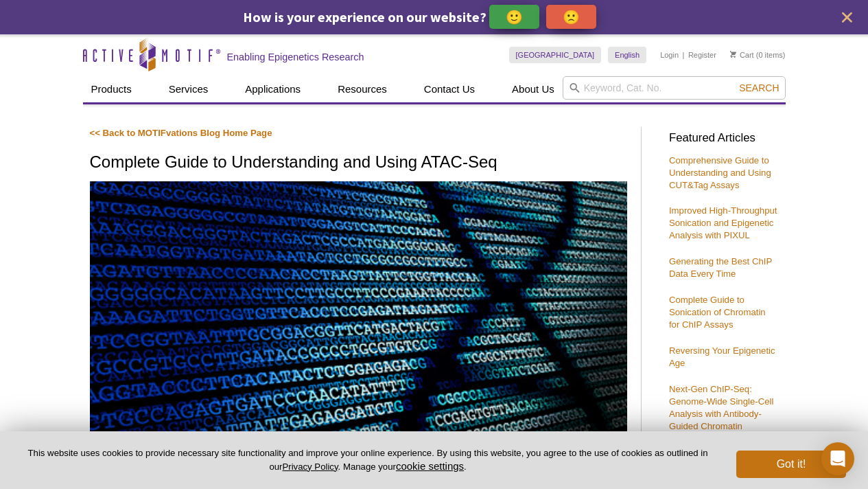 This screenshot has width=868, height=489. Describe the element at coordinates (759, 88) in the screenshot. I see `button: Search` at that location.